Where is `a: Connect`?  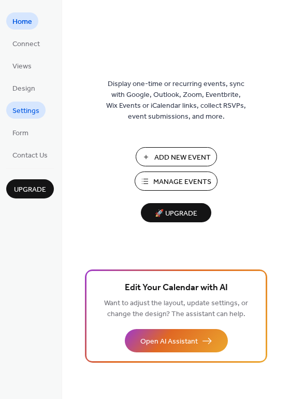 a: Connect is located at coordinates (26, 43).